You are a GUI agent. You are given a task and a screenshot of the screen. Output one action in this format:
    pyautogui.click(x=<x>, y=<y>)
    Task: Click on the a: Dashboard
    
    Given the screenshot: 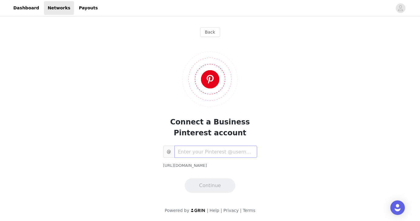 What is the action you would take?
    pyautogui.click(x=26, y=8)
    